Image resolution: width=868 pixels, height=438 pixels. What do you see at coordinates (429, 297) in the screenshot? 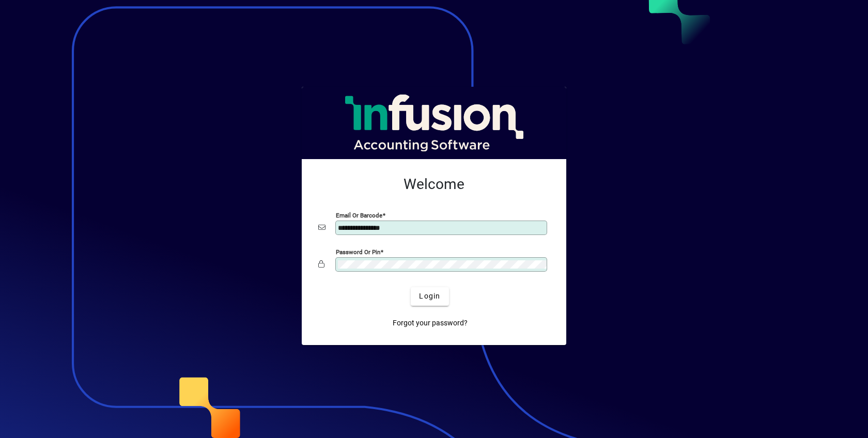
I see `span: Login` at bounding box center [429, 297].